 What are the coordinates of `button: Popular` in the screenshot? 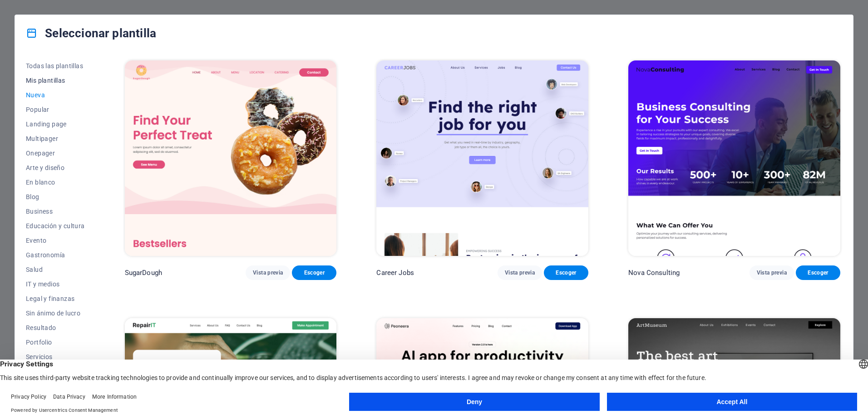 It's located at (55, 109).